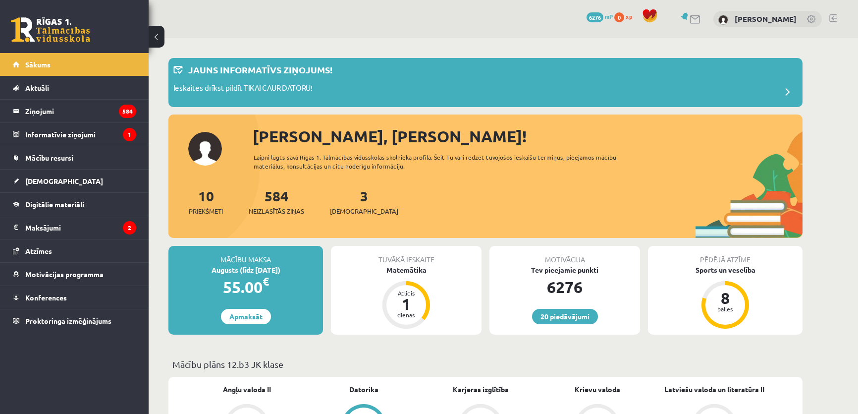 This screenshot has width=858, height=414. Describe the element at coordinates (246, 255) in the screenshot. I see `div: Mācību maksa` at that location.